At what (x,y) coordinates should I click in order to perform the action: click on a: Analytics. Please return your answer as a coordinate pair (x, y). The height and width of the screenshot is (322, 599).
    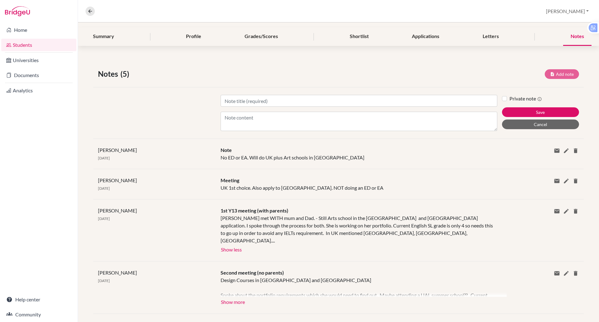
    Looking at the image, I should click on (39, 90).